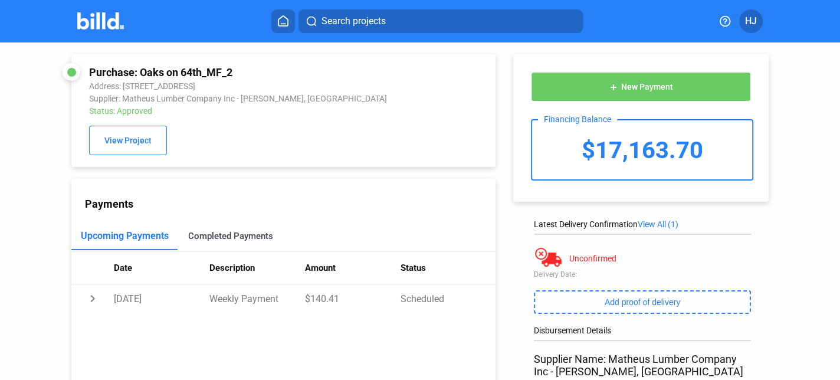  What do you see at coordinates (244, 72) in the screenshot?
I see `div: Purchase: Oaks on 64th_MF_2` at bounding box center [244, 72].